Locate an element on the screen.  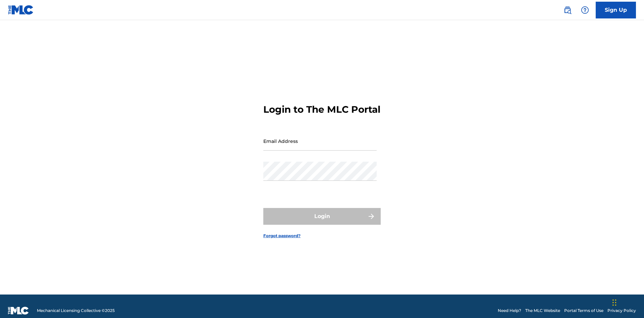
div: Help is located at coordinates (585, 10).